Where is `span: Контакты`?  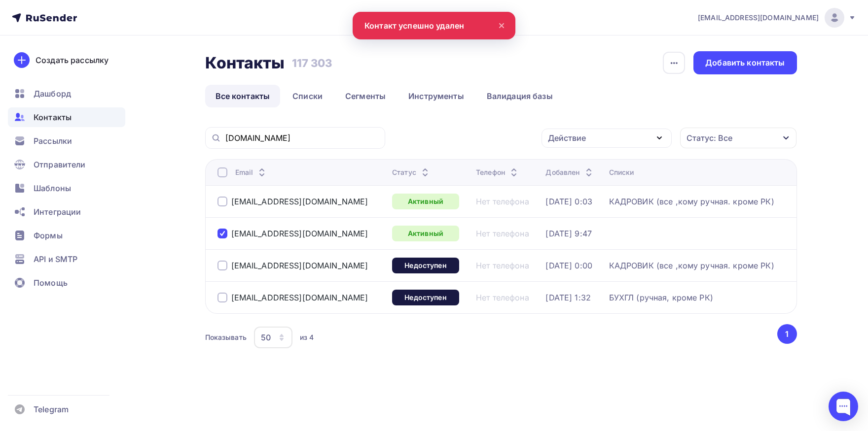
span: Контакты is located at coordinates (52, 117).